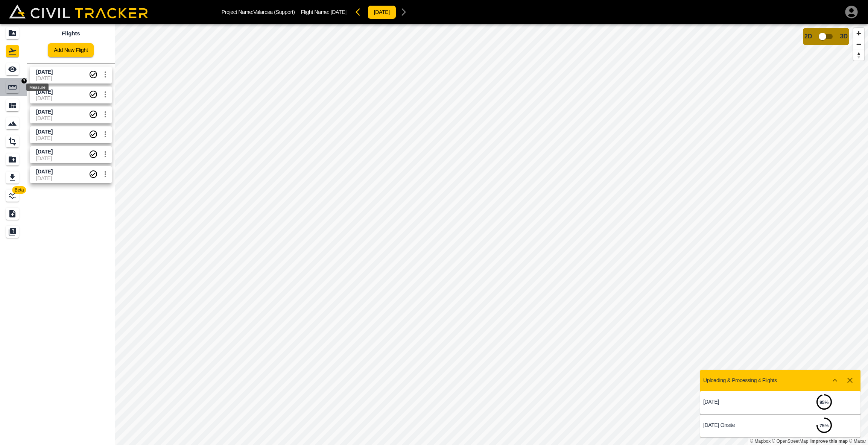 The width and height of the screenshot is (868, 445). I want to click on img: Civil Tracker, so click(78, 12).